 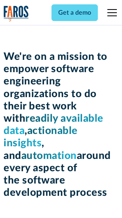 What do you see at coordinates (40, 137) in the screenshot?
I see `span: actionable insights` at bounding box center [40, 137].